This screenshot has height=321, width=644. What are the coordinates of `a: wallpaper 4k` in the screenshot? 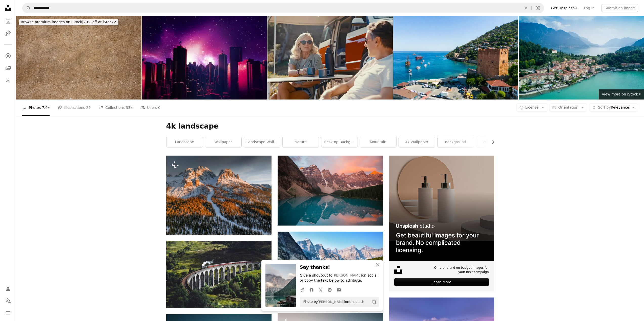 It's located at (494, 142).